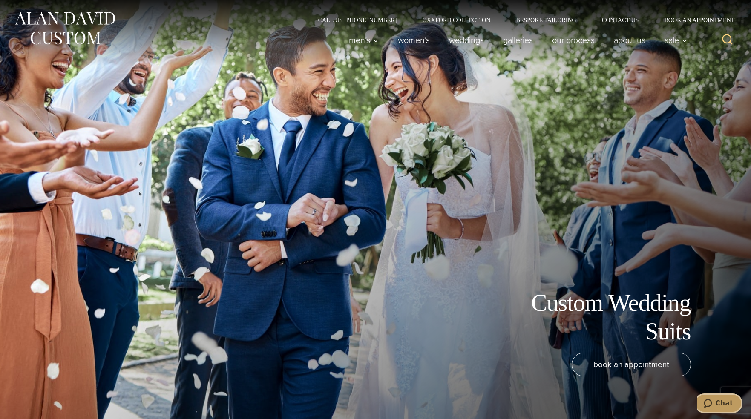 This screenshot has height=419, width=751. Describe the element at coordinates (620, 20) in the screenshot. I see `a: Contact Us` at that location.